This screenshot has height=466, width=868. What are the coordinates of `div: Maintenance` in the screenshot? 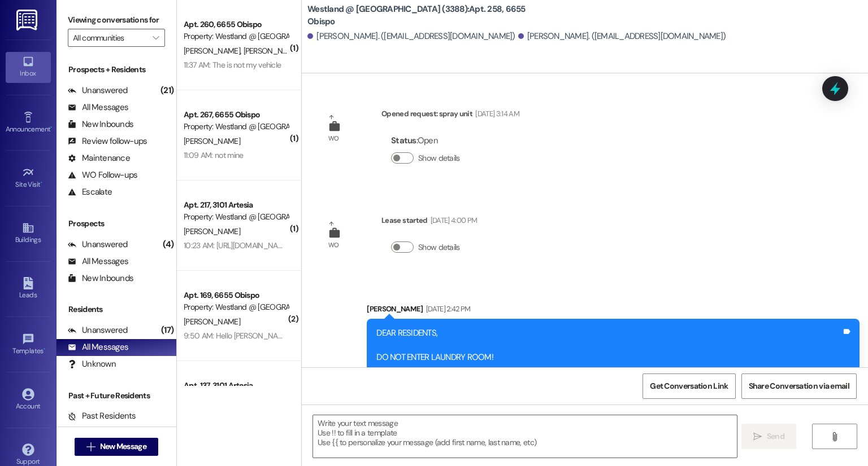 It's located at (99, 158).